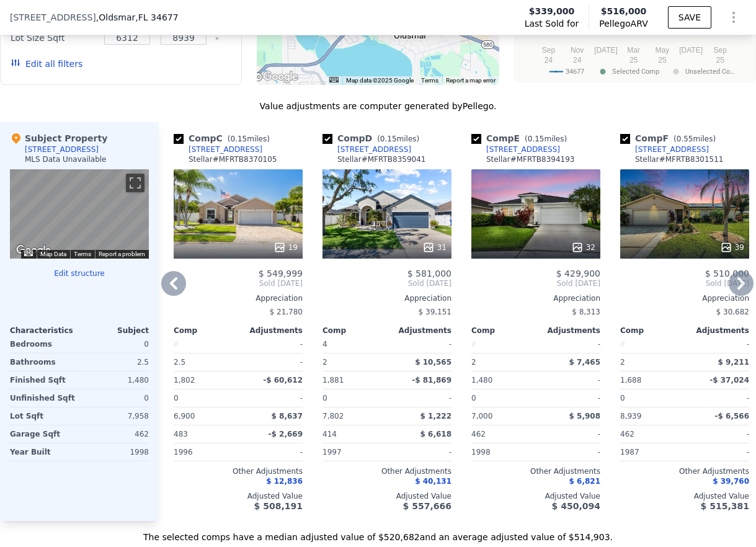  Describe the element at coordinates (285, 247) in the screenshot. I see `div: 19` at that location.